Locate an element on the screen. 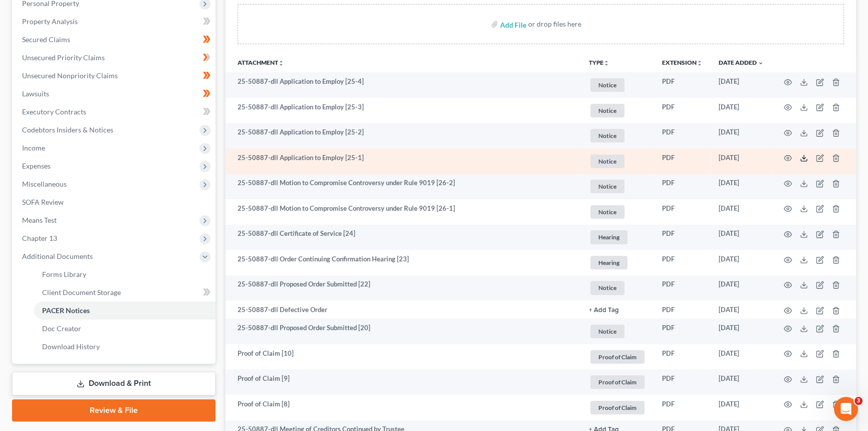  span: Property Analysis is located at coordinates (50, 21).